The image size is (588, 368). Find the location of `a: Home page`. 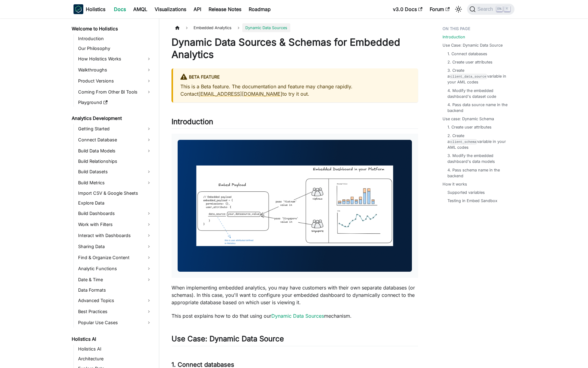

a: Home page is located at coordinates (177, 28).